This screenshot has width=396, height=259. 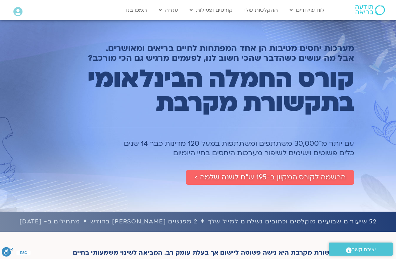 I want to click on a: יצירת קשר, so click(x=361, y=249).